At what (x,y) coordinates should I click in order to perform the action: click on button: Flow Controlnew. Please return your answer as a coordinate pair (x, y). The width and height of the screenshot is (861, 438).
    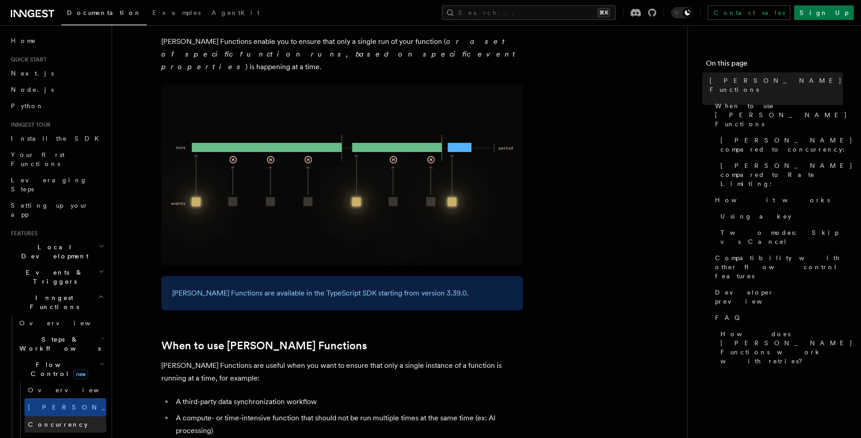
    Looking at the image, I should click on (61, 369).